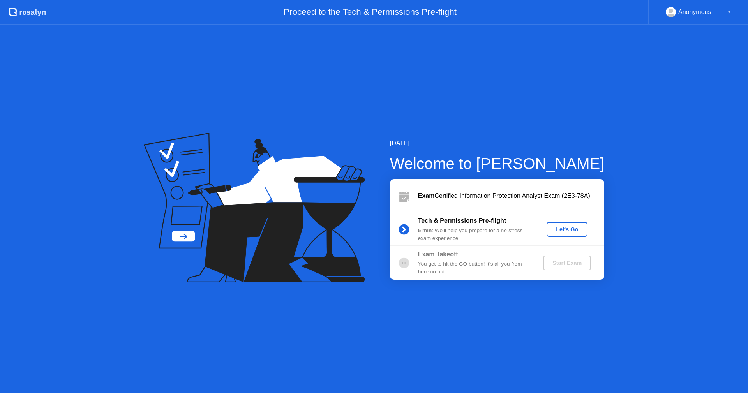  What do you see at coordinates (426, 195) in the screenshot?
I see `b: Exam` at bounding box center [426, 195].